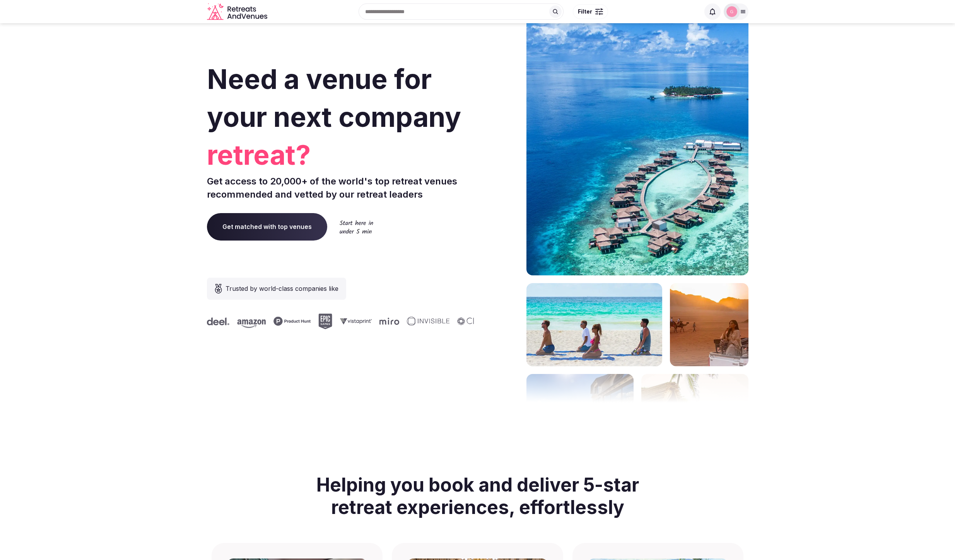  Describe the element at coordinates (238, 11) in the screenshot. I see `svg: Retreats and Venues company logo` at that location.